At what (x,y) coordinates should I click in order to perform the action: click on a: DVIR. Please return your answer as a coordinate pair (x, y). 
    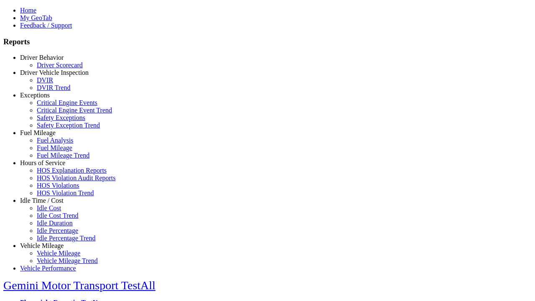
    Looking at the image, I should click on (45, 80).